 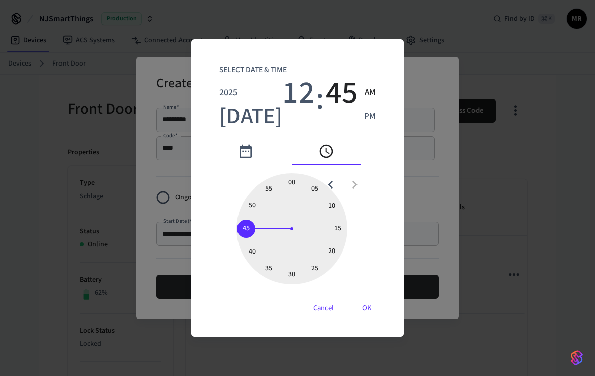 What do you see at coordinates (342, 93) in the screenshot?
I see `span: 45` at bounding box center [342, 93].